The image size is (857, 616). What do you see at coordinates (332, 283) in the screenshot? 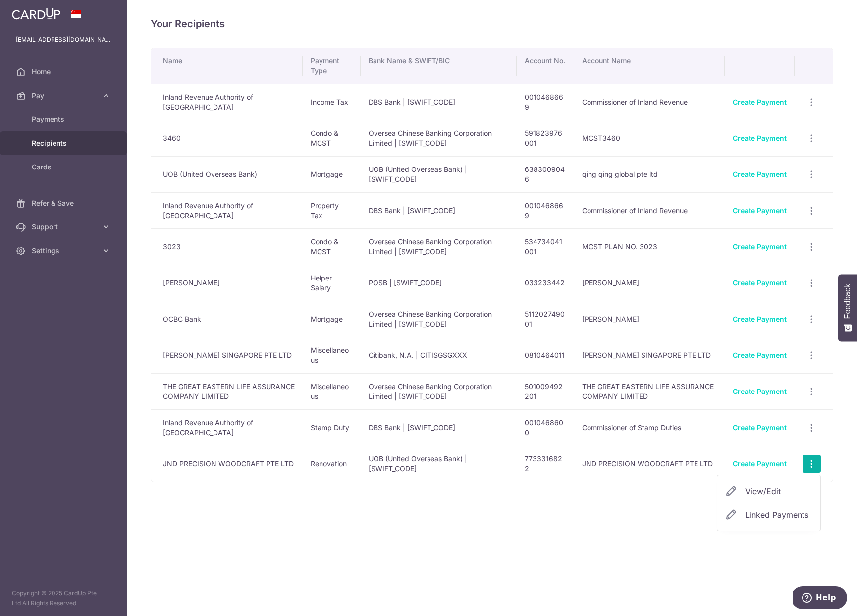
I see `td: Helper Salary` at bounding box center [332, 283].